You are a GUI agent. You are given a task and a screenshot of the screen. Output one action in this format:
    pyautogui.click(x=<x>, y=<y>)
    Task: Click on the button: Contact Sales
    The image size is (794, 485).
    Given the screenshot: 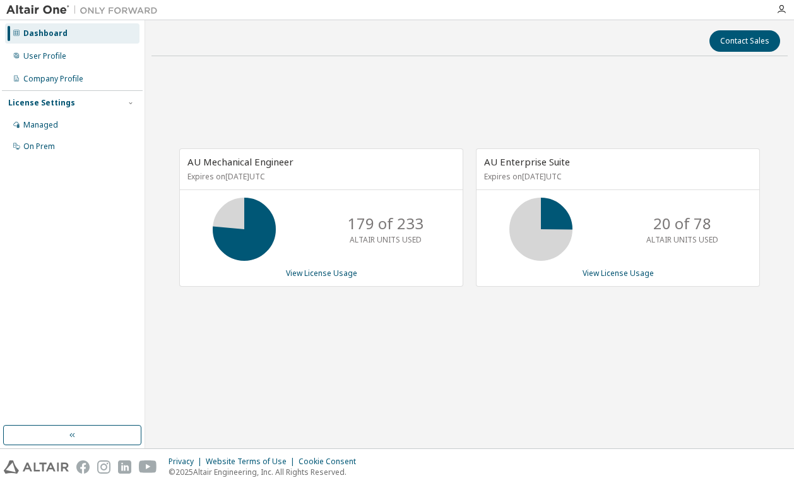 What is the action you would take?
    pyautogui.click(x=744, y=41)
    